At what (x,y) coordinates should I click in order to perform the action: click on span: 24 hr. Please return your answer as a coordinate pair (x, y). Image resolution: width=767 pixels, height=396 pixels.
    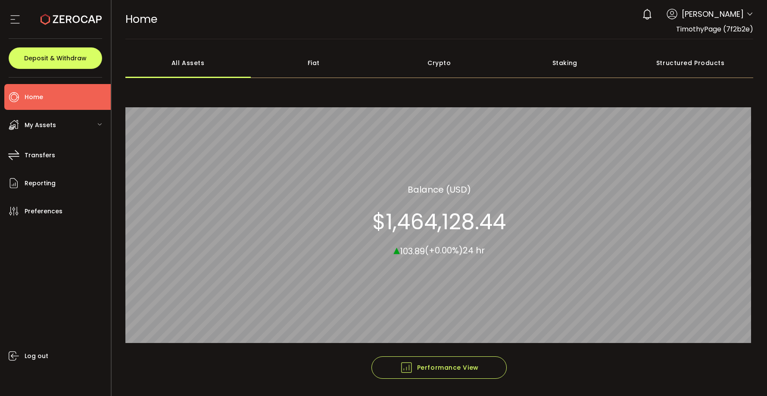
    Looking at the image, I should click on (473, 250).